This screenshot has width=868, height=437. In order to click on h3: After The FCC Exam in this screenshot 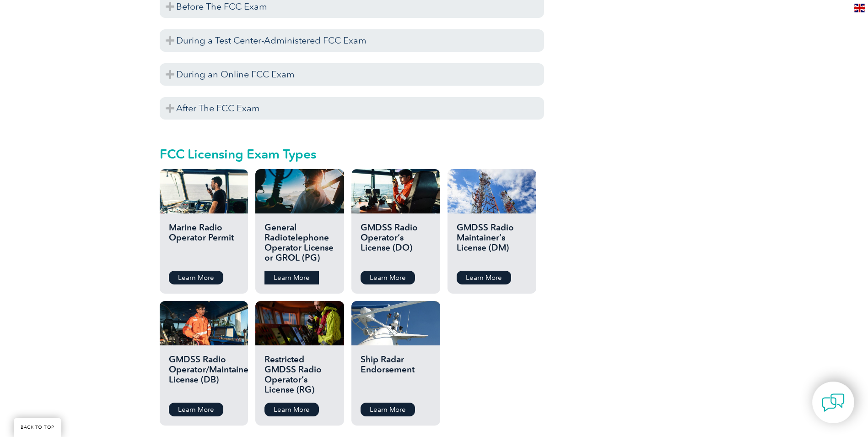, I will do `click(352, 108)`.